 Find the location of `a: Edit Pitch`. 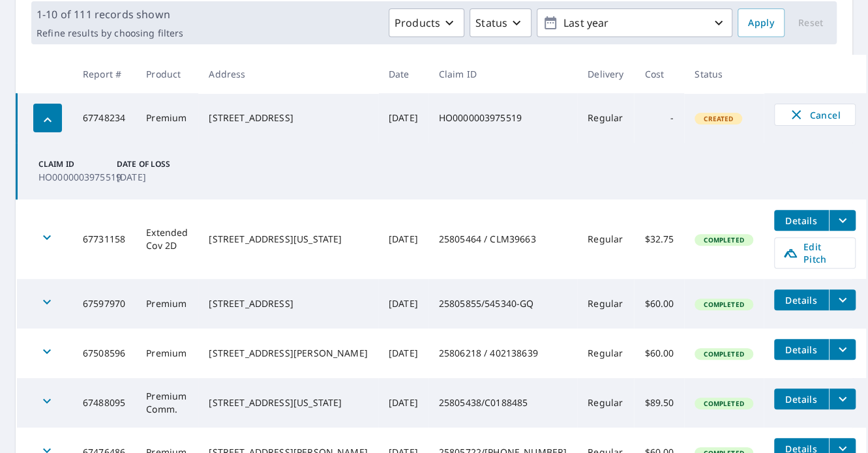

a: Edit Pitch is located at coordinates (815, 253).